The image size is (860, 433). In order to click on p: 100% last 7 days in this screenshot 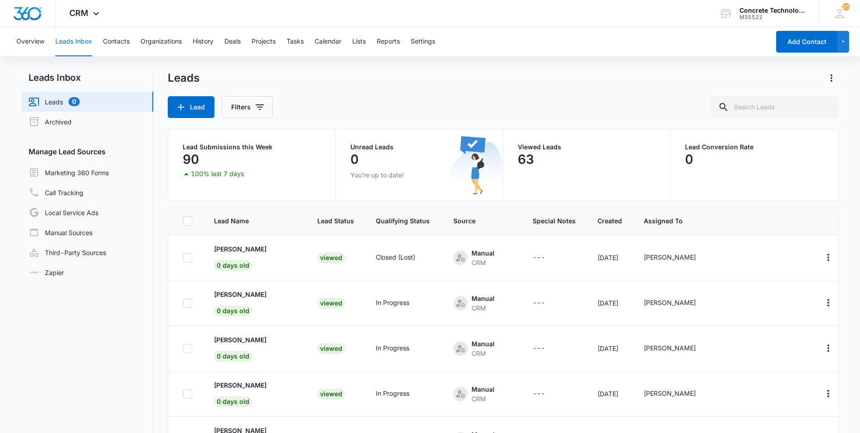, I will do `click(217, 174)`.